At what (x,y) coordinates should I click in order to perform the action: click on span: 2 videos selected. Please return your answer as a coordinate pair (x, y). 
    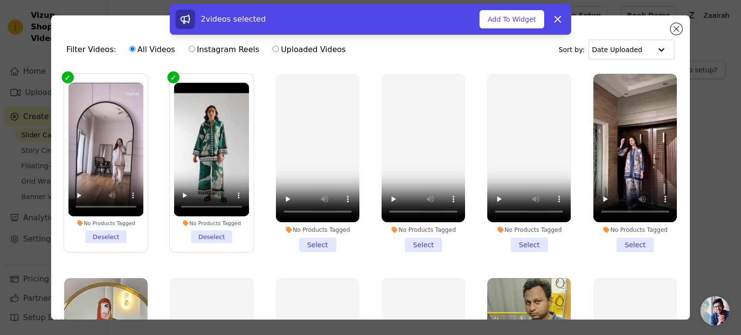
    Looking at the image, I should click on (233, 19).